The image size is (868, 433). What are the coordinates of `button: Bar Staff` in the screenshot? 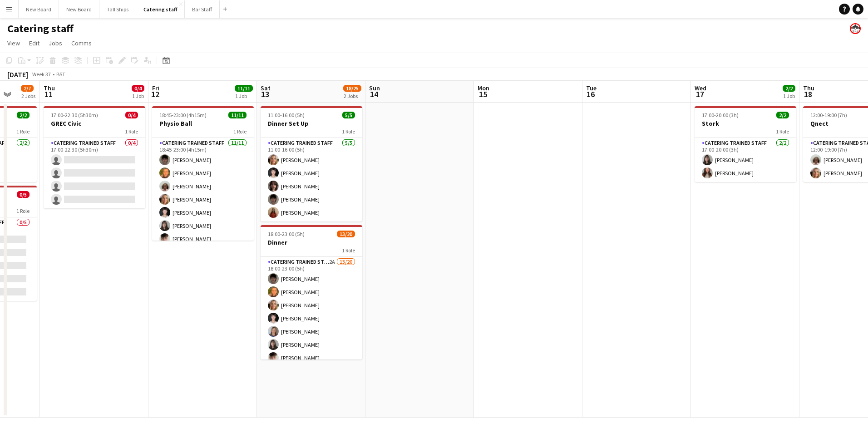 It's located at (202, 9).